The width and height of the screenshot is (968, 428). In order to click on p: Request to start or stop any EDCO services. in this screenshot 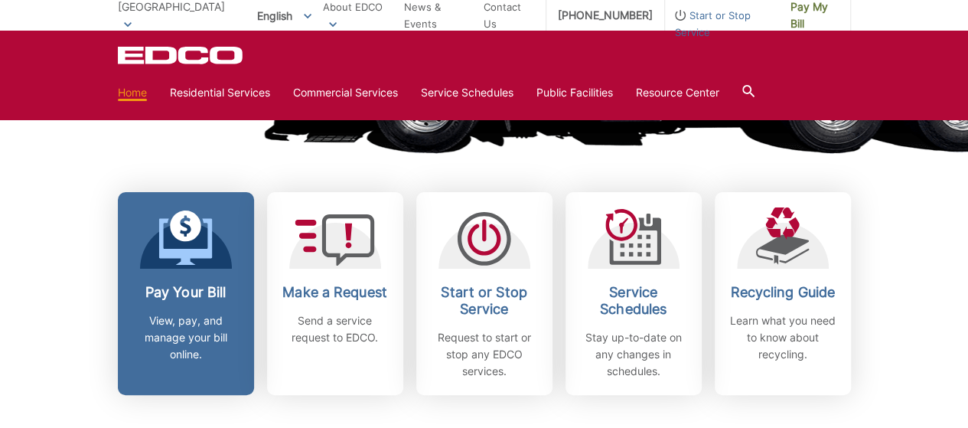, I will do `click(485, 354)`.